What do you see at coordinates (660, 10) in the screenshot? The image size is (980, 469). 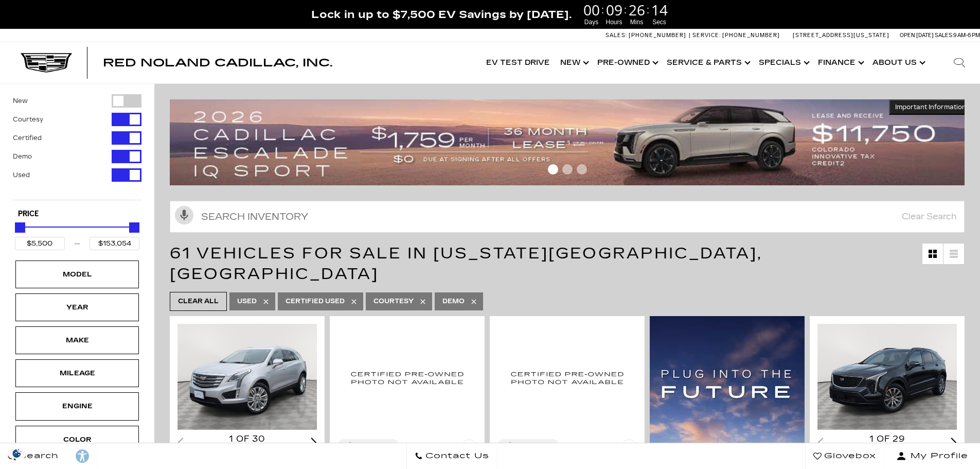 I see `span: 14` at bounding box center [660, 10].